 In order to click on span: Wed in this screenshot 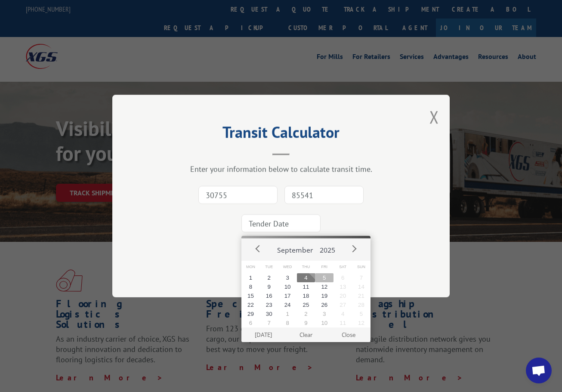, I will do `click(287, 267)`.